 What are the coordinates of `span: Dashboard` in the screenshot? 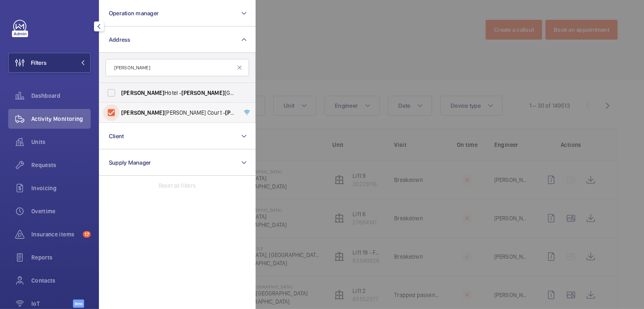 It's located at (61, 95).